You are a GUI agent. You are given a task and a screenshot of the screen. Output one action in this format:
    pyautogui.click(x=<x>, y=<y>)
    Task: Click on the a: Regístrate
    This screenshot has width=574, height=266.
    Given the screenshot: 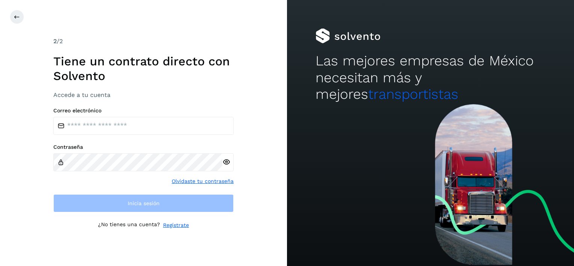 What is the action you would take?
    pyautogui.click(x=176, y=225)
    